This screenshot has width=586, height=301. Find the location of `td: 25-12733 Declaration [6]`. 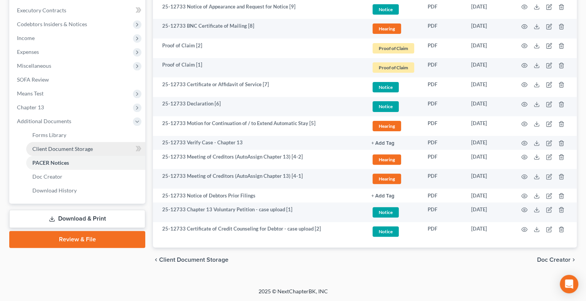

td: 25-12733 Declaration [6] is located at coordinates (259, 107).